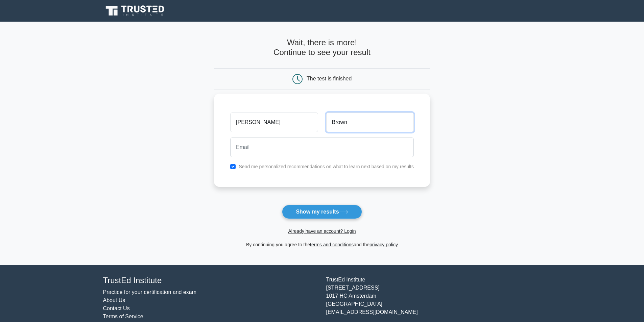  Describe the element at coordinates (370, 122) in the screenshot. I see `input: Last name` at that location.